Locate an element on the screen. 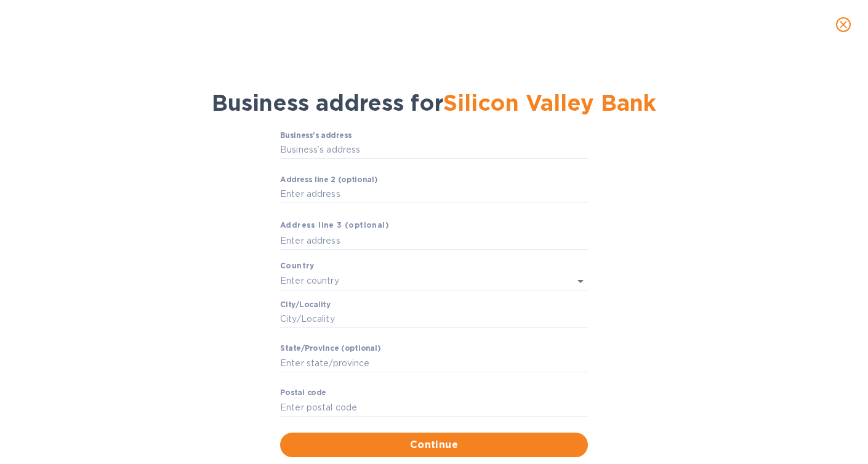 Image resolution: width=868 pixels, height=464 pixels. label: Сity/Locаlity is located at coordinates (306, 305).